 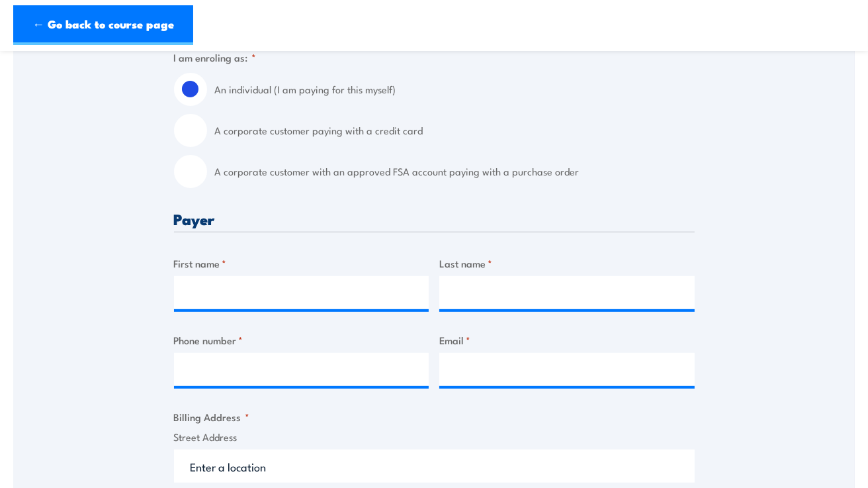 What do you see at coordinates (434, 437) in the screenshot?
I see `label: Street Address` at bounding box center [434, 437].